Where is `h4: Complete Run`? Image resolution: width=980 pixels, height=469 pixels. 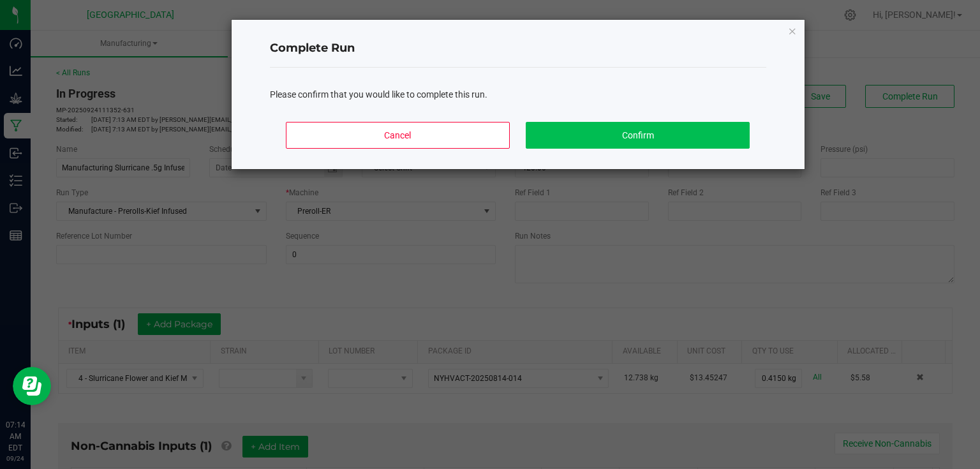
h4: Complete Run is located at coordinates (518, 48).